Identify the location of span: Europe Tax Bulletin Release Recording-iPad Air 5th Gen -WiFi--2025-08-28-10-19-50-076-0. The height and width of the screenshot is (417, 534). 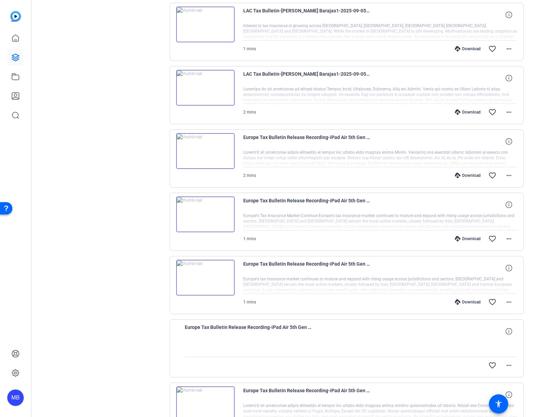
(248, 331).